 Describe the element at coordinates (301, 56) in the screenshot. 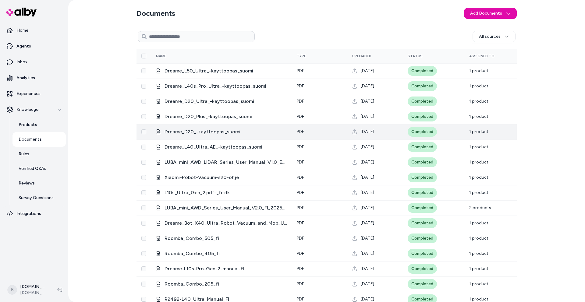

I see `span: Type` at that location.